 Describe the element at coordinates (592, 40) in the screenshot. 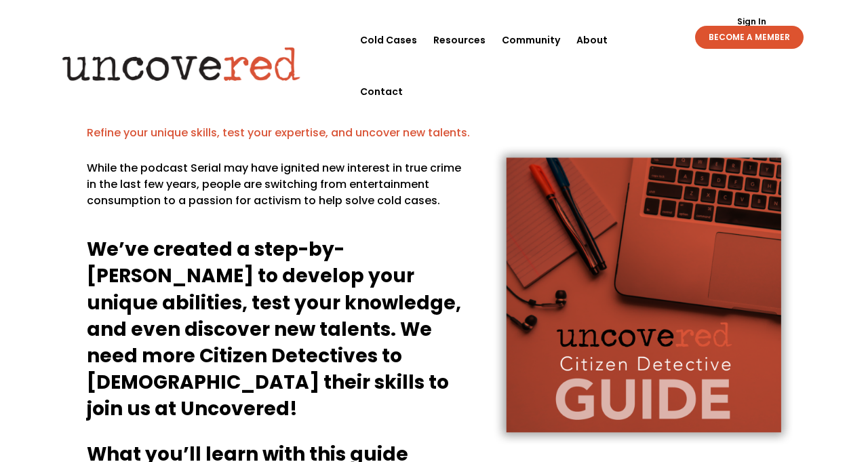

I see `a: About` at that location.